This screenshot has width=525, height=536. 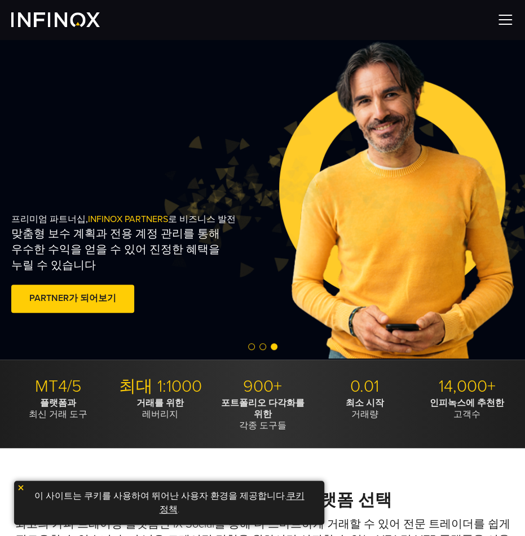 I want to click on span: Go to slide 2, so click(x=263, y=347).